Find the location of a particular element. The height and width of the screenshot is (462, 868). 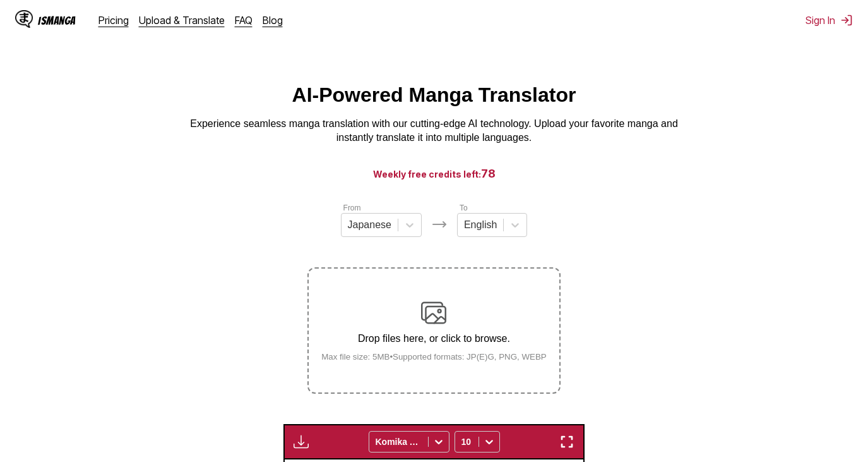

div: IsManga is located at coordinates (57, 20).